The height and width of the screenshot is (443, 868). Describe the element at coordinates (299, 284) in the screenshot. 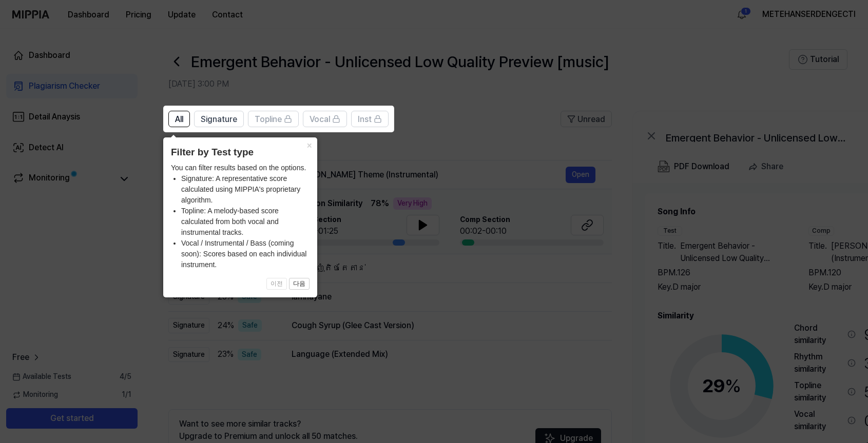

I see `button: 다음` at that location.